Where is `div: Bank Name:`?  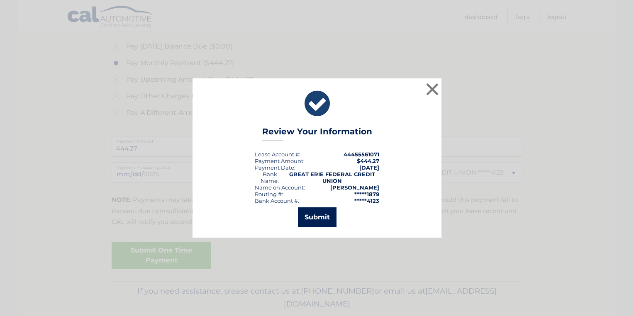 div: Bank Name: is located at coordinates (270, 178).